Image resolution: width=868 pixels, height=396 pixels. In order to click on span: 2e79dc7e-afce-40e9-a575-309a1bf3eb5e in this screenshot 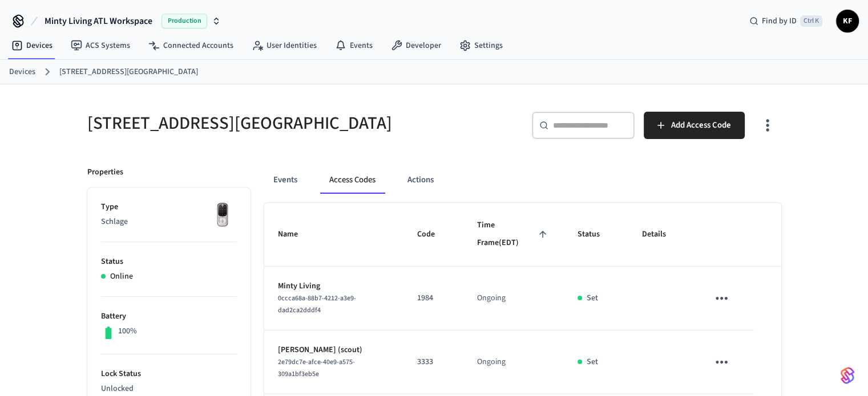, I will do `click(316, 368)`.